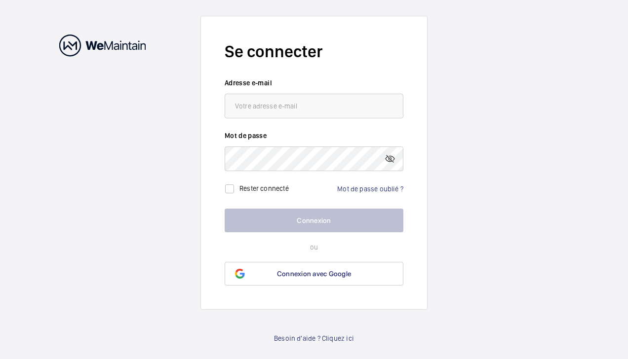 The width and height of the screenshot is (628, 359). What do you see at coordinates (314, 221) in the screenshot?
I see `button: Connexion` at bounding box center [314, 221].